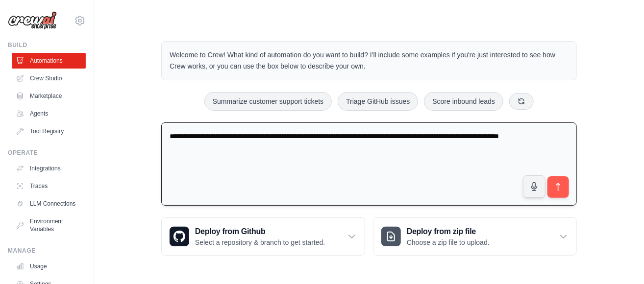 The height and width of the screenshot is (284, 644). What do you see at coordinates (48, 168) in the screenshot?
I see `a: Integrations` at bounding box center [48, 168].